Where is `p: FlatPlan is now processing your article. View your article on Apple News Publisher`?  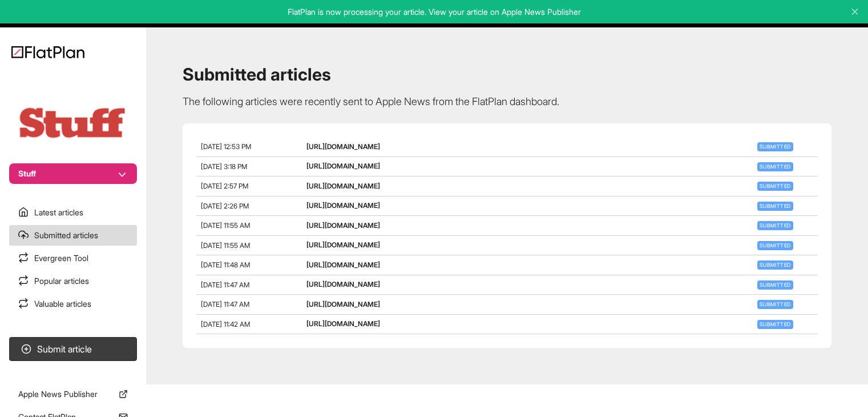
p: FlatPlan is now processing your article. View your article on Apple News Publisher is located at coordinates (434, 12).